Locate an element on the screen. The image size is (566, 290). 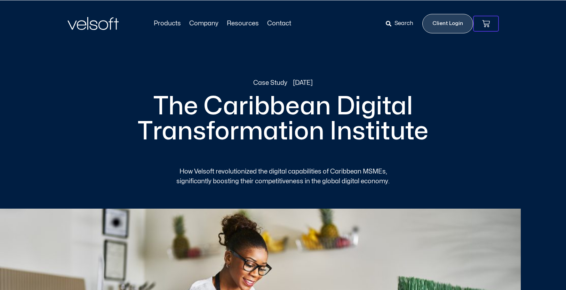
span: Search is located at coordinates (404, 24).